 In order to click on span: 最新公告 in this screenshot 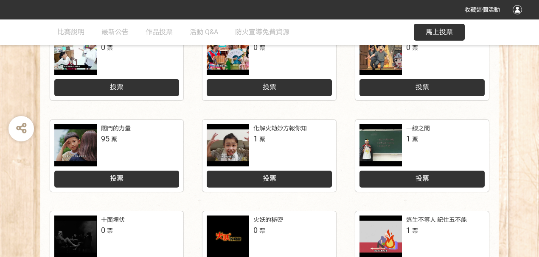, I will do `click(115, 32)`.